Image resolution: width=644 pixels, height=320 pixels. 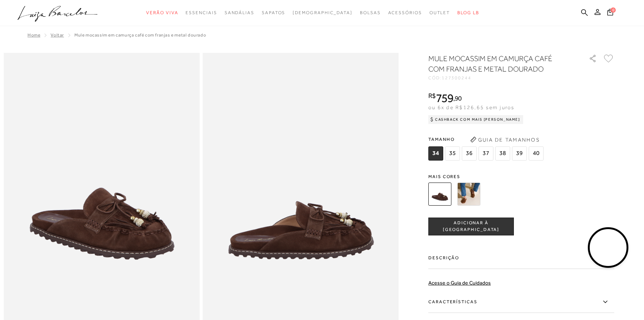 What do you see at coordinates (370, 13) in the screenshot?
I see `span: Bolsas` at bounding box center [370, 13].